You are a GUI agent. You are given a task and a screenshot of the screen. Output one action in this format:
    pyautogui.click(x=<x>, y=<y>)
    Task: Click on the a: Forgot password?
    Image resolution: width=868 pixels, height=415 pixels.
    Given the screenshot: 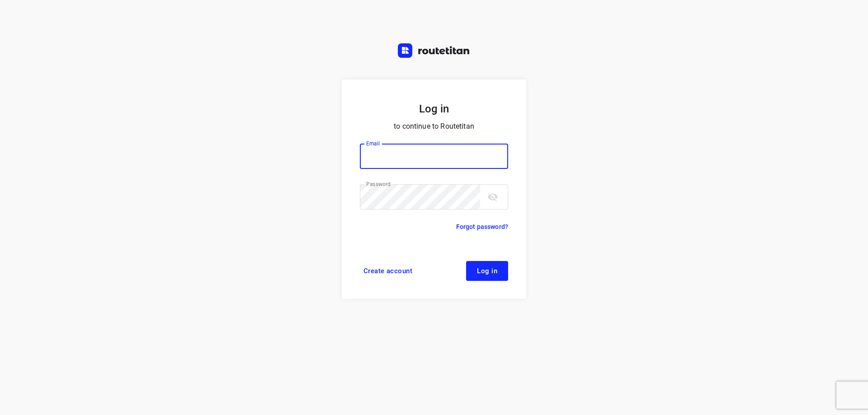 What is the action you would take?
    pyautogui.click(x=482, y=227)
    